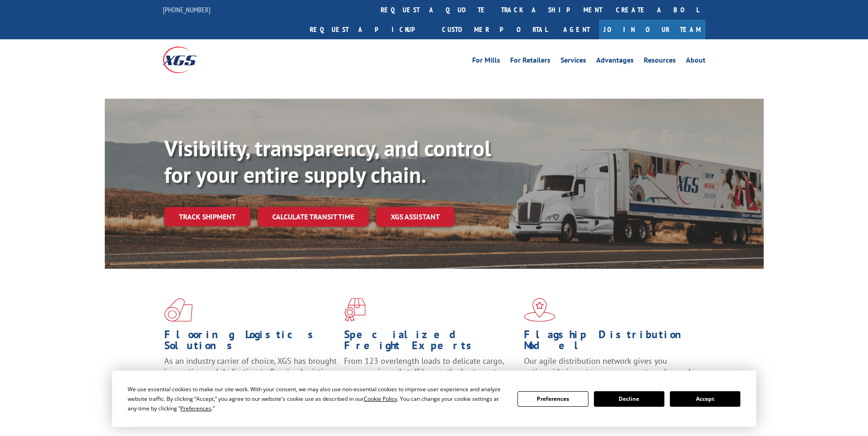 This screenshot has height=436, width=868. Describe the element at coordinates (327, 162) in the screenshot. I see `b: Visibility, transparency, and control for your entire supply chain.` at that location.